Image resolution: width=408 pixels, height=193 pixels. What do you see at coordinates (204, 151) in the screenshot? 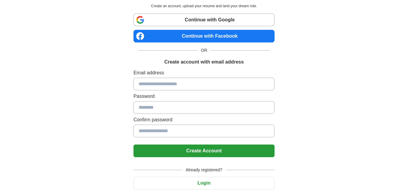
I see `button: Create Account` at bounding box center [204, 151].